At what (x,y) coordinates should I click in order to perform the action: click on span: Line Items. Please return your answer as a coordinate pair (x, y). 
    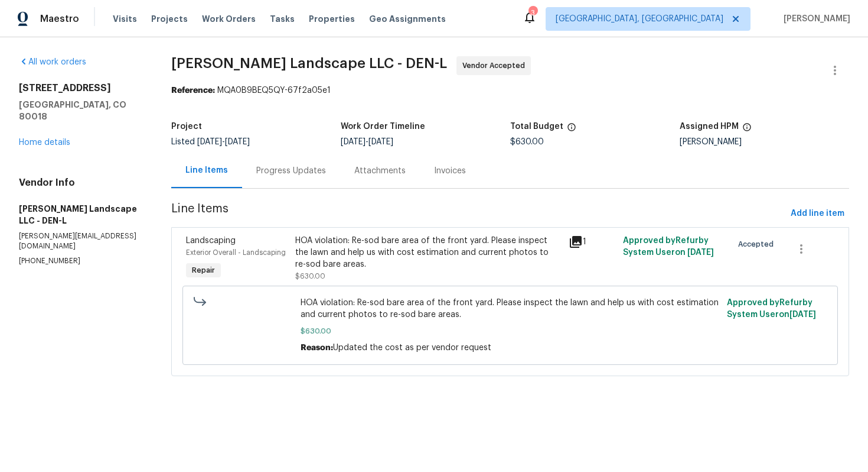
    Looking at the image, I should click on (478, 213).